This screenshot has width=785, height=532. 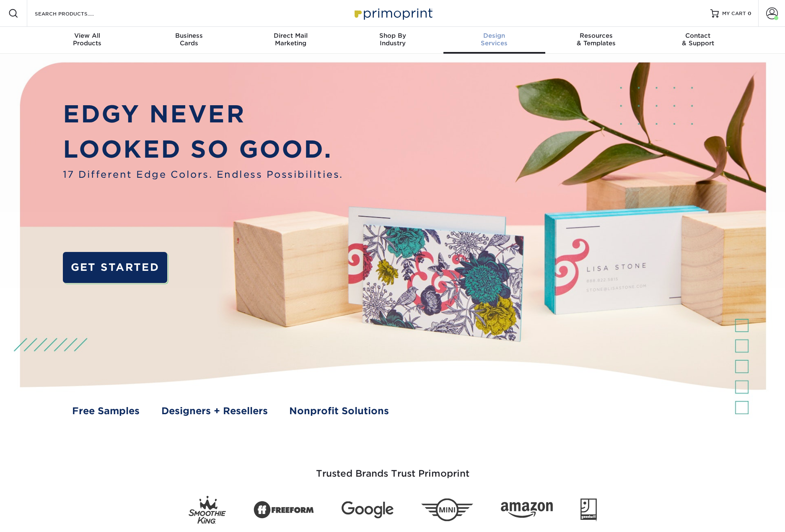 I want to click on img: Google, so click(x=367, y=510).